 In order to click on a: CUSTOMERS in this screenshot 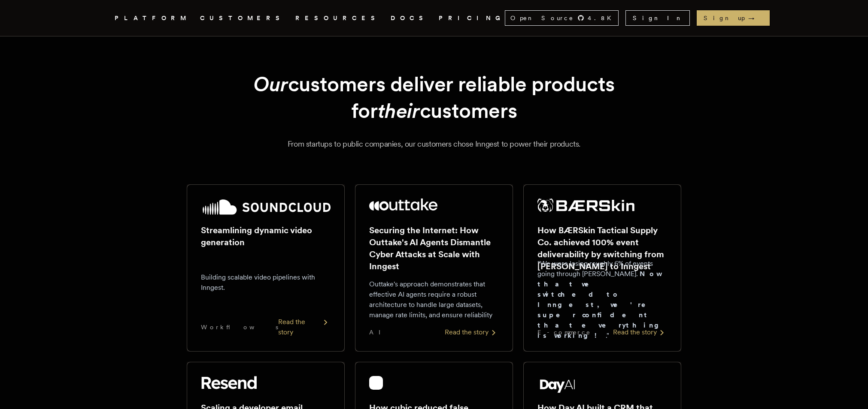, I will do `click(242, 18)`.